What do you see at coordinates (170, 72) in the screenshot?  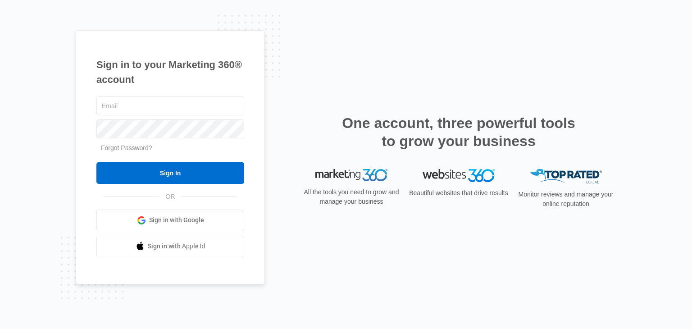 I see `h1: Sign in to your Marketing 360® account` at bounding box center [170, 72].